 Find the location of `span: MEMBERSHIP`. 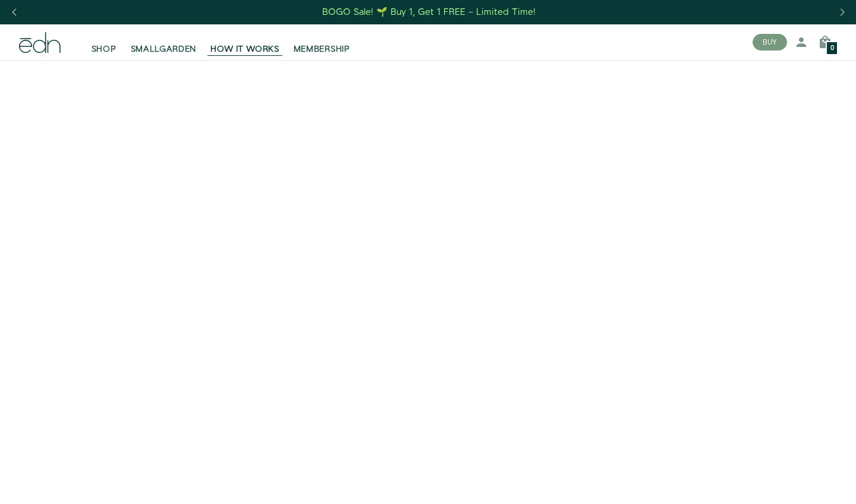

span: MEMBERSHIP is located at coordinates (321, 50).